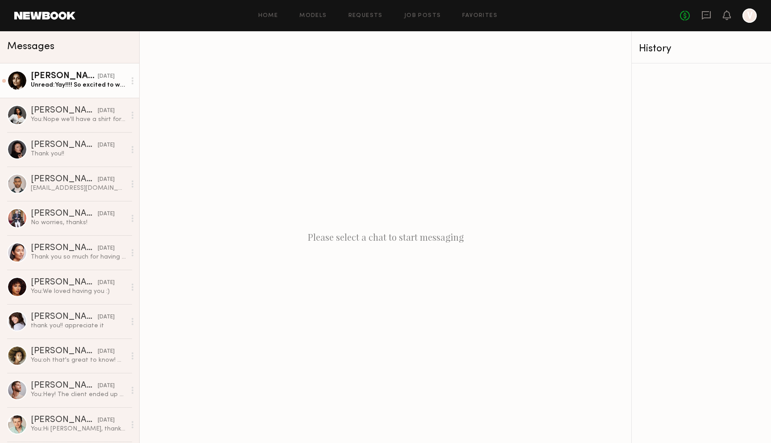 This screenshot has height=443, width=771. What do you see at coordinates (78, 394) in the screenshot?
I see `div: You: Hey! The client ended up going a different direction with the shoot anyways so we're good fo...` at bounding box center [78, 394].